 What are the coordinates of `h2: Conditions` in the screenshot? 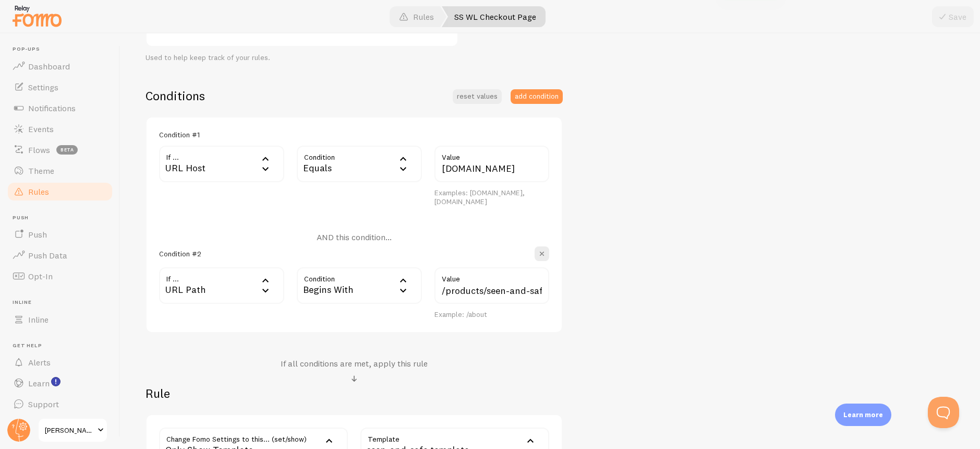 It's located at (176, 96).